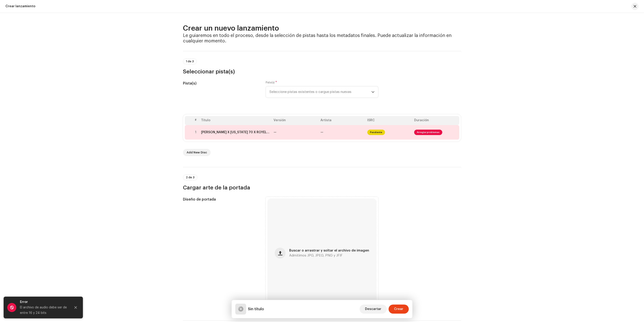  What do you see at coordinates (256, 309) in the screenshot?
I see `h5: Sin título` at bounding box center [256, 309].